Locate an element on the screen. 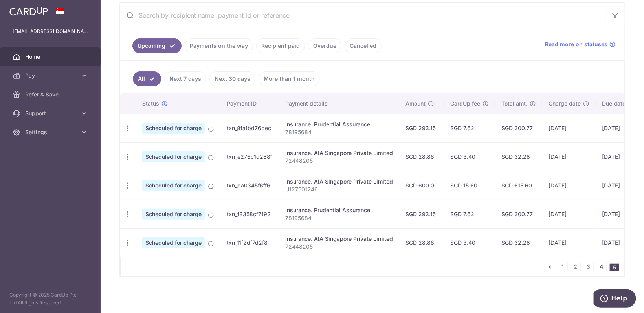 The height and width of the screenshot is (313, 644). td: txn_da0345f6ff6 is located at coordinates (249, 185).